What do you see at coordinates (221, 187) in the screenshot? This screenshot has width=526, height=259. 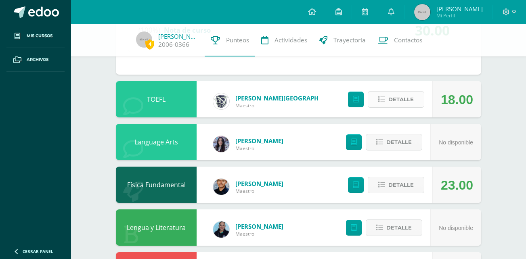 I see `img: 118ee4e8e89fd28cfd44e91cd8d7a532.png` at bounding box center [221, 187].